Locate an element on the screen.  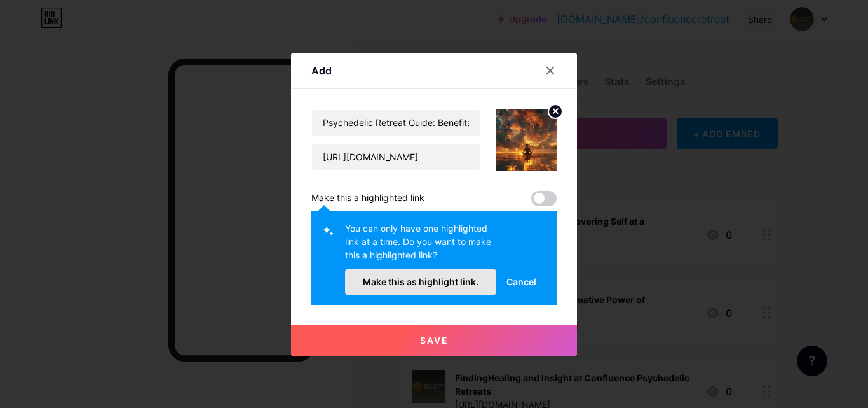
div: Add is located at coordinates (321, 71).